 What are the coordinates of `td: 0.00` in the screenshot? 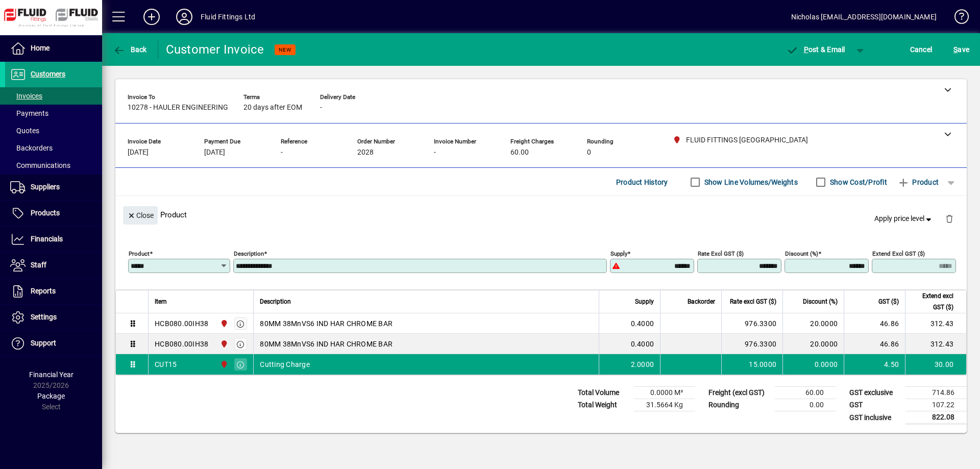 It's located at (805, 405).